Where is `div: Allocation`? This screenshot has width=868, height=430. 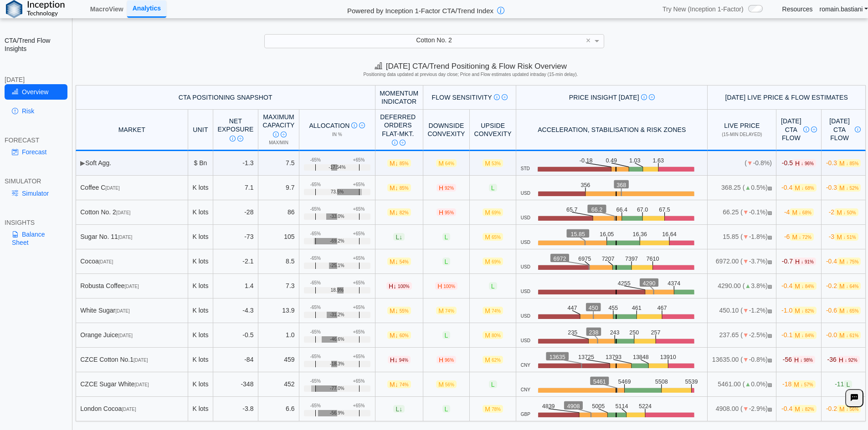 div: Allocation is located at coordinates (337, 125).